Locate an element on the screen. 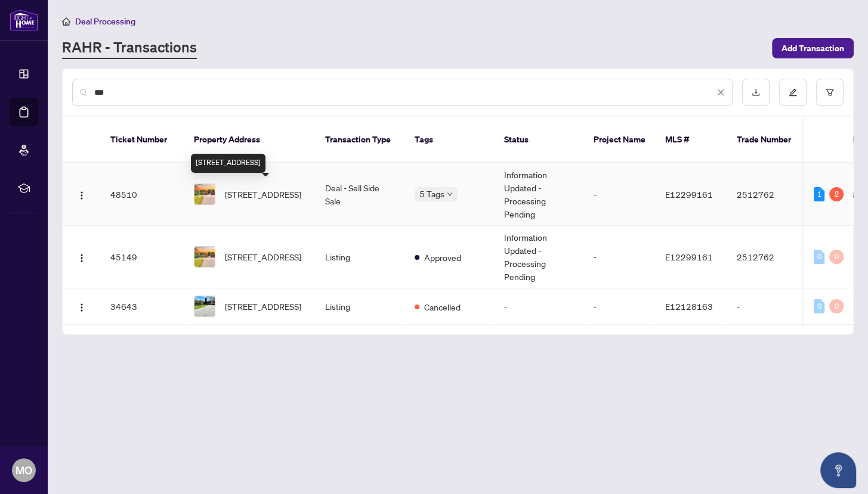 This screenshot has width=868, height=494. span: close is located at coordinates (720, 92).